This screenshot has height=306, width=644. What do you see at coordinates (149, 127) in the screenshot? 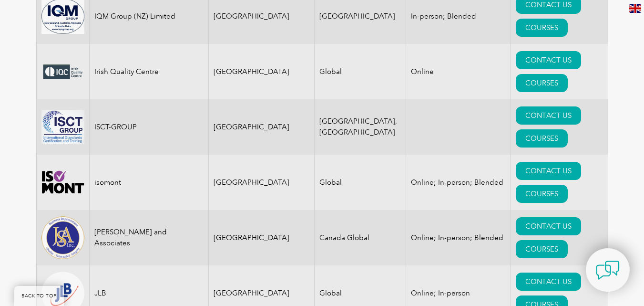
I see `td: ISCT-GROUP` at bounding box center [149, 127].